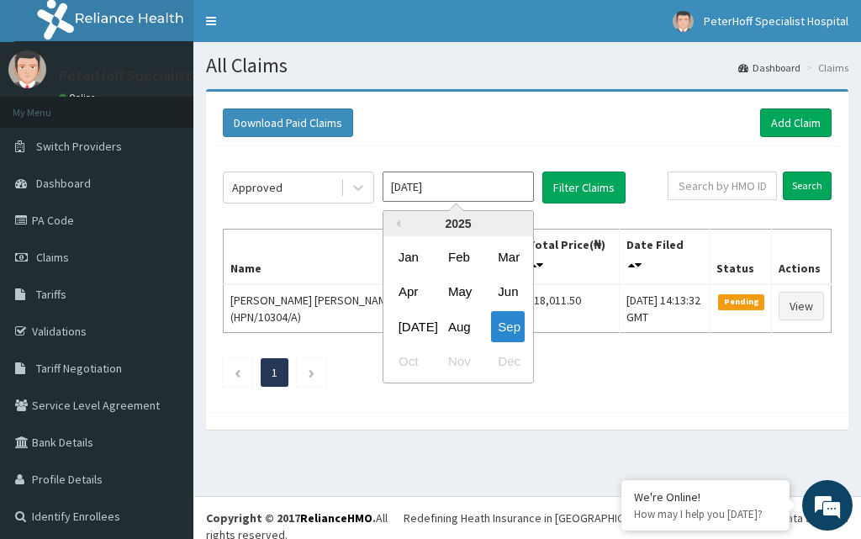 The height and width of the screenshot is (539, 861). What do you see at coordinates (741, 302) in the screenshot?
I see `span: Pending` at bounding box center [741, 302].